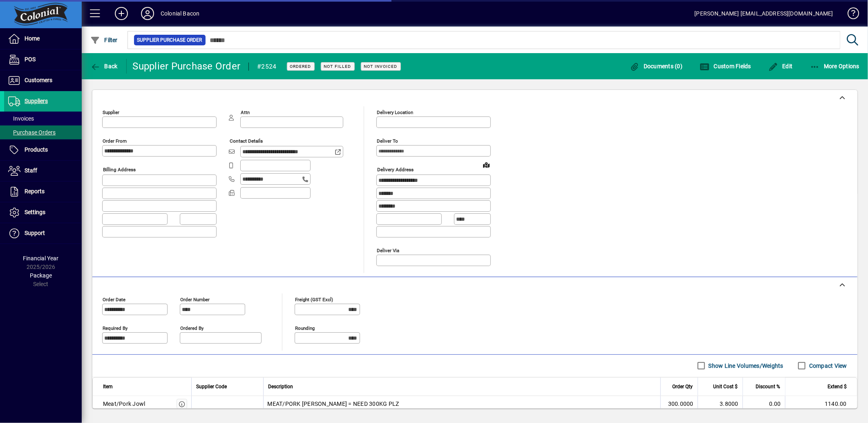 The width and height of the screenshot is (868, 423). I want to click on mat-label: Delivery Location, so click(394, 113).